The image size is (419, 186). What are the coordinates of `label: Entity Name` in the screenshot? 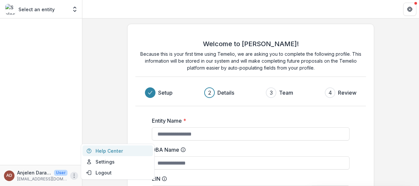 It's located at (249, 121).